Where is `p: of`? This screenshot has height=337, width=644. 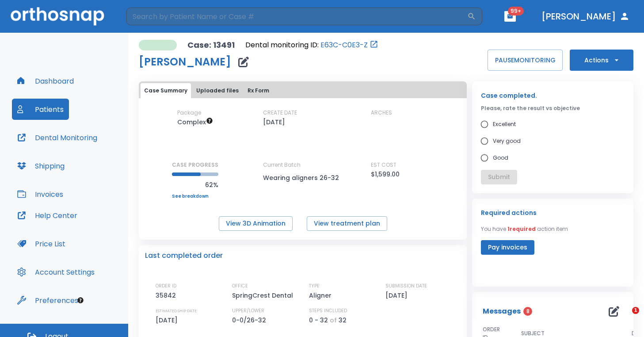 p: of is located at coordinates (333, 320).